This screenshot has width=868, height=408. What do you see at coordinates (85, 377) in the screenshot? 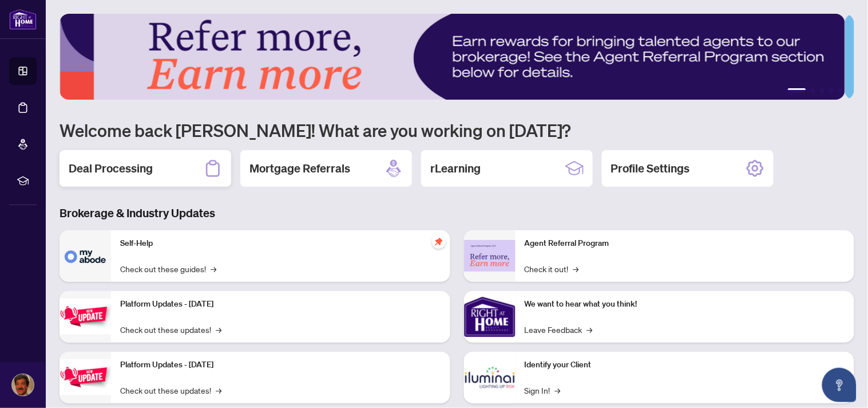
I see `img: Platform Updates - July 8, 2025` at bounding box center [85, 377].